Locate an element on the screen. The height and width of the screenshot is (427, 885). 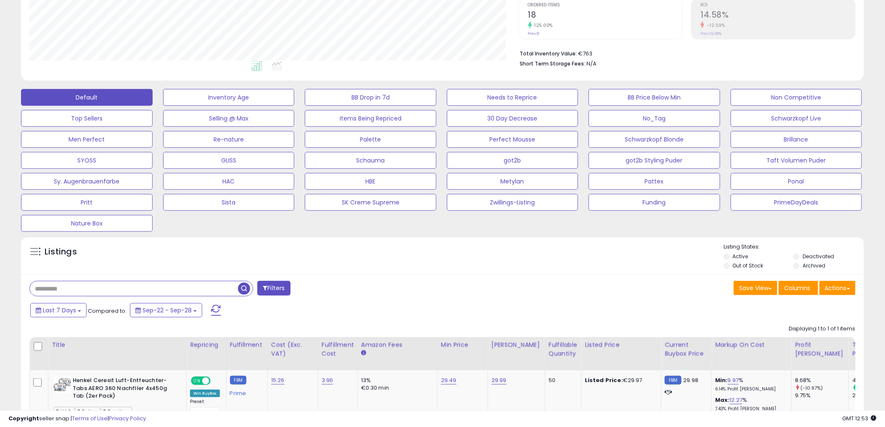
button: SYOSS is located at coordinates (87, 161).